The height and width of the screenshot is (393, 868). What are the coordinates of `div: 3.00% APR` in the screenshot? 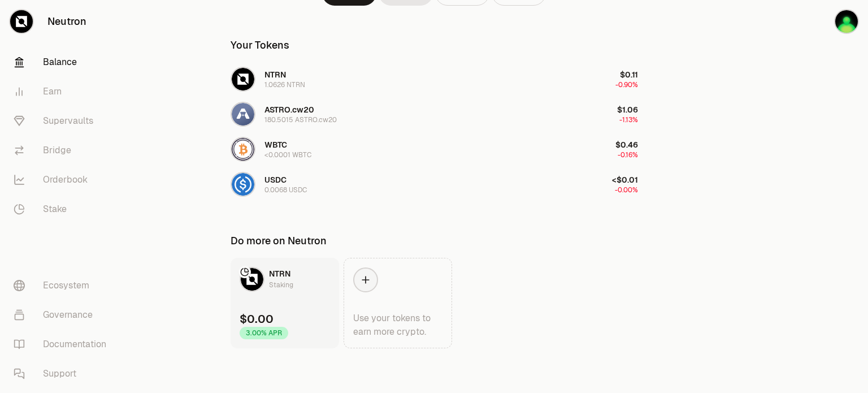 It's located at (264, 333).